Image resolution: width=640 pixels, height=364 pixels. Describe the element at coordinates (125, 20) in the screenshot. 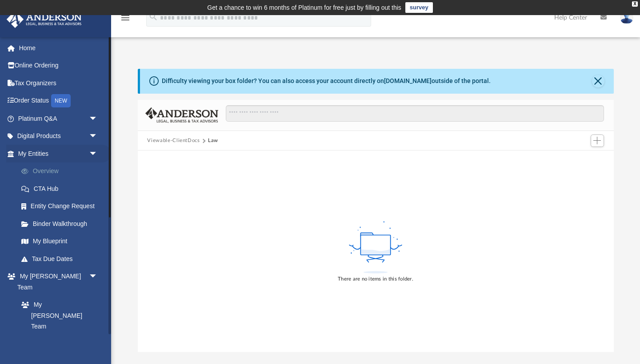

I see `a: menu` at that location.